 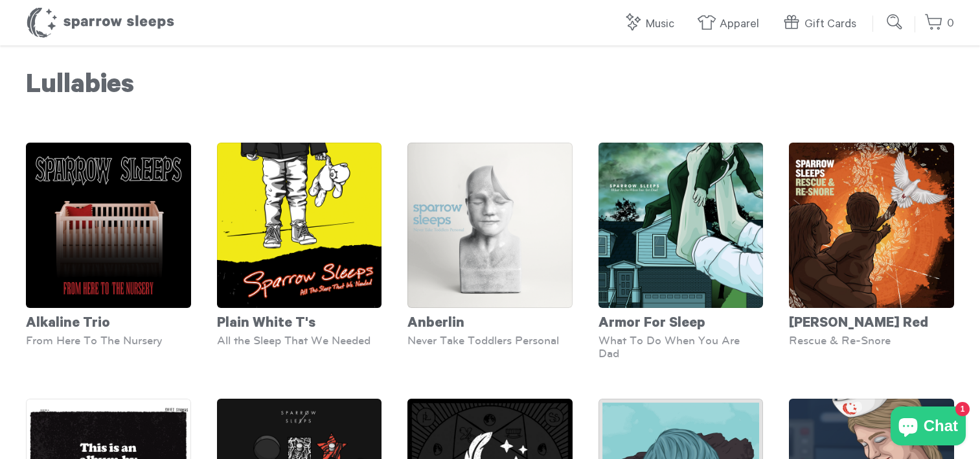 I want to click on div: From Here To The Nursery, so click(x=109, y=341).